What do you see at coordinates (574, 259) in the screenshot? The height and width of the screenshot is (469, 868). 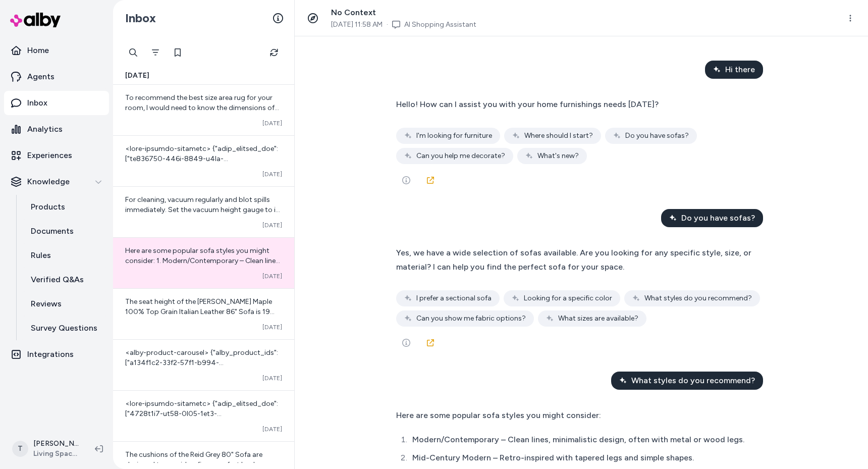 I see `span: Yes, we have a wide selection of sofas available. Are you looking for any specific style, size, o...` at bounding box center [574, 259].